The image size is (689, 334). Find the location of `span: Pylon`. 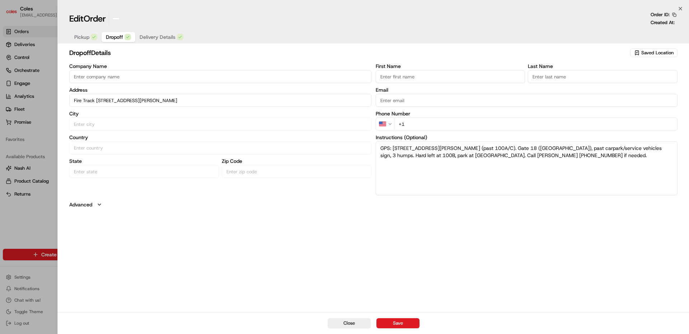

span: Pylon is located at coordinates (79, 124).